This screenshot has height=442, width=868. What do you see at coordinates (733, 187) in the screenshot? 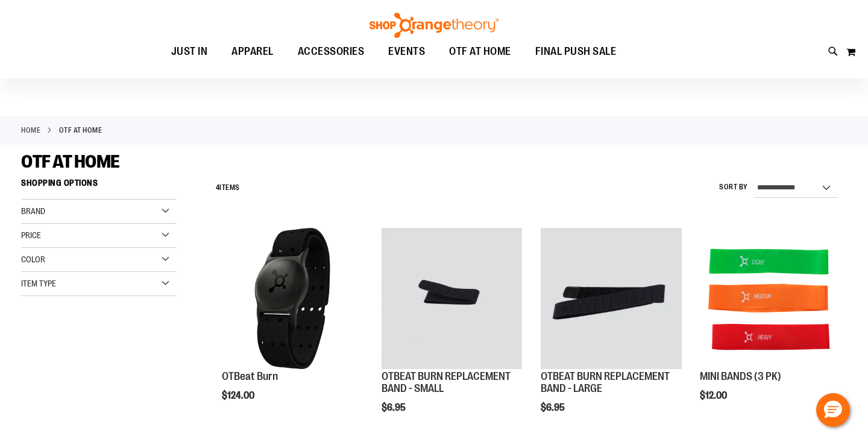
I see `label: Sort By` at bounding box center [733, 187].